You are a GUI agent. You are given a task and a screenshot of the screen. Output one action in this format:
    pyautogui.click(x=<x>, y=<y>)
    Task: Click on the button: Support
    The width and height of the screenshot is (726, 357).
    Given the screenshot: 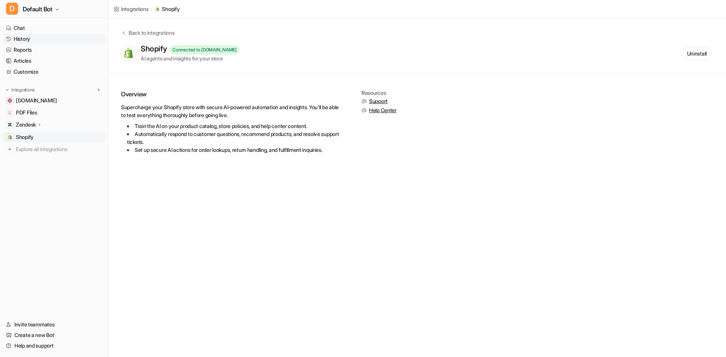 What is the action you would take?
    pyautogui.click(x=379, y=101)
    